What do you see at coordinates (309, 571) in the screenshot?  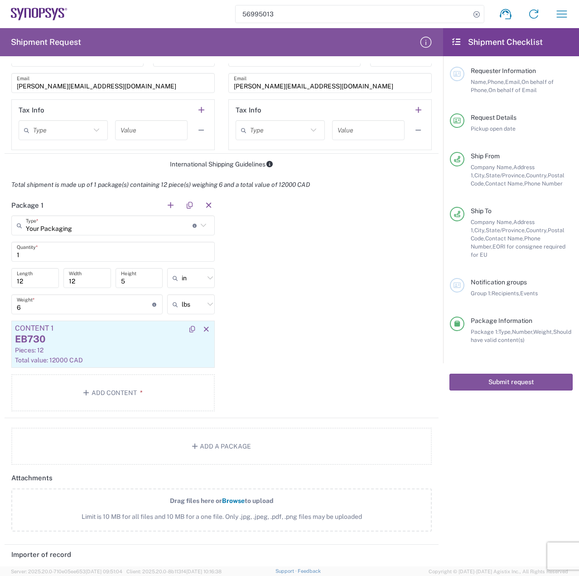 I see `a: Feedback` at bounding box center [309, 571].